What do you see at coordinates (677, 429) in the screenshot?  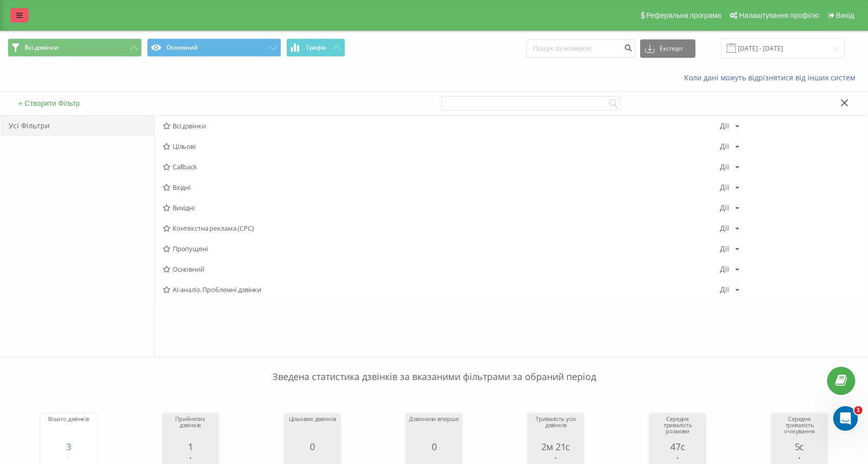 I see `div: Середня тривалість розмови` at bounding box center [677, 429].